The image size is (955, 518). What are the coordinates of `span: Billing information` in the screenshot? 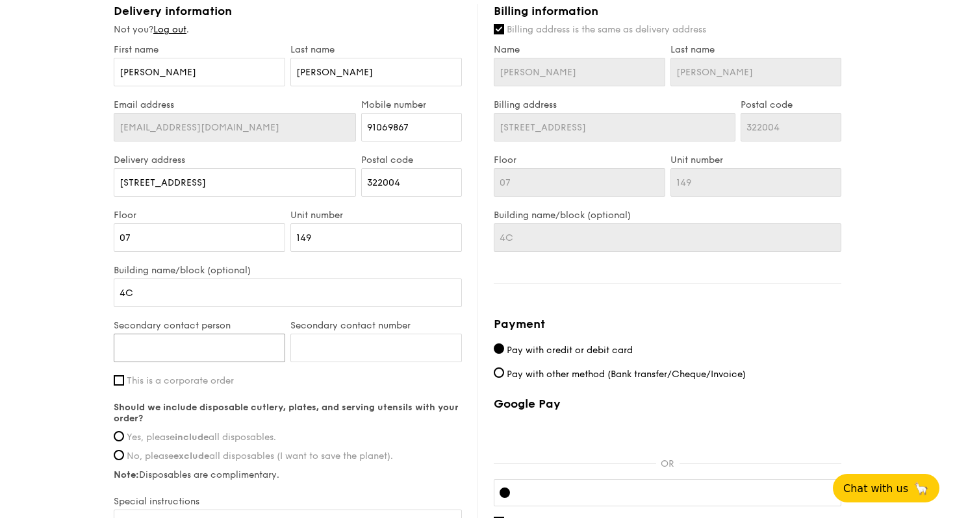 It's located at (546, 11).